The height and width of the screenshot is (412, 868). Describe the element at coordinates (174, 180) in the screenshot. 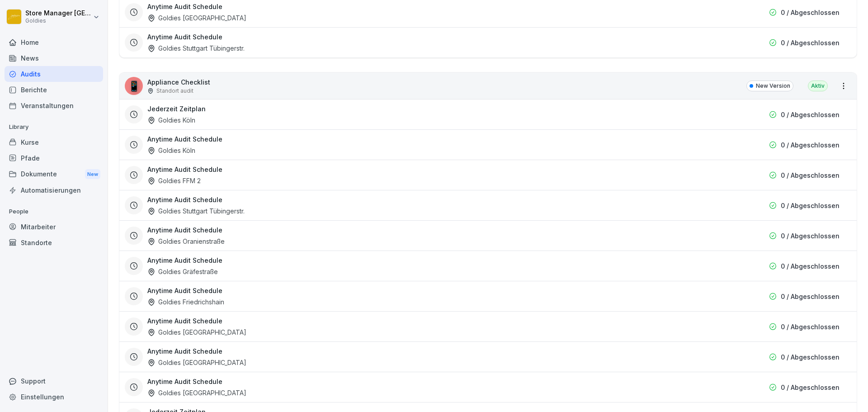

I see `div: Goldies FFM 2` at that location.